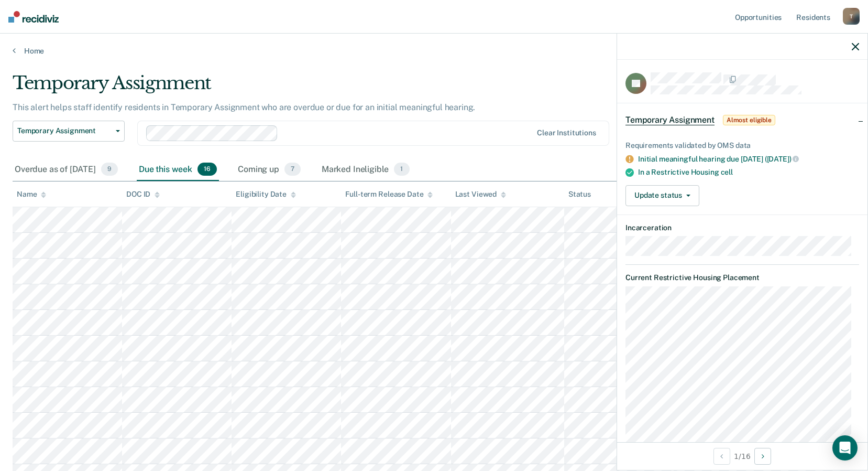  I want to click on span: 16, so click(207, 170).